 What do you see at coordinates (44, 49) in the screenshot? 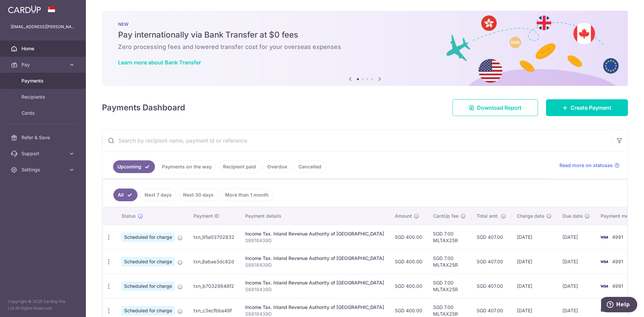
I see `span: Home` at bounding box center [44, 49].